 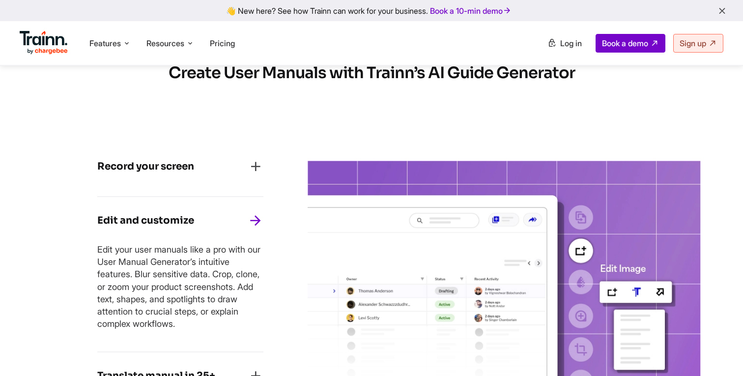 What do you see at coordinates (571, 43) in the screenshot?
I see `span: Log in` at bounding box center [571, 43].